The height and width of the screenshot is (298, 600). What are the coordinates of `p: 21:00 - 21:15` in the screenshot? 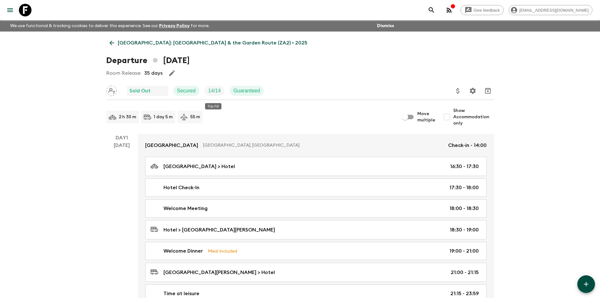 It's located at (464, 272).